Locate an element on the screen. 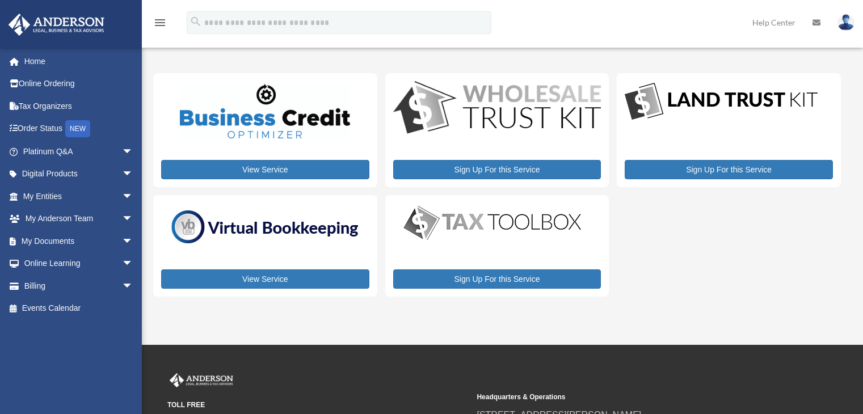 This screenshot has width=863, height=414. a: menu is located at coordinates (160, 24).